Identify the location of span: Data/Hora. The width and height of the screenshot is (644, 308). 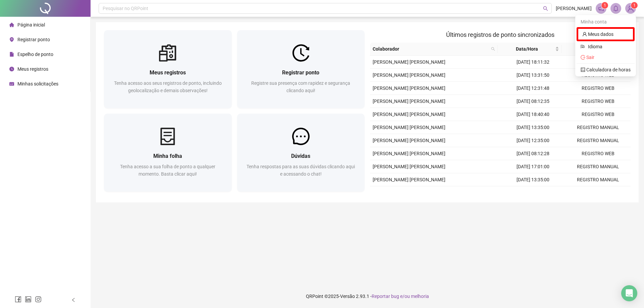
(526, 49).